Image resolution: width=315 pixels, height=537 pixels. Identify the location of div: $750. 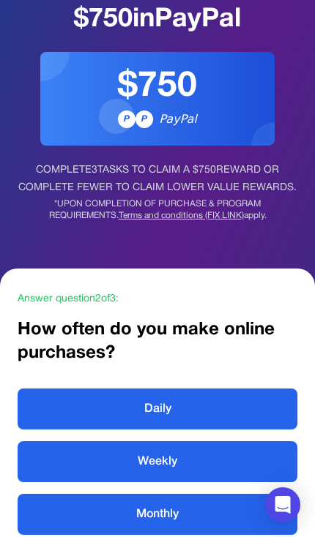
(157, 87).